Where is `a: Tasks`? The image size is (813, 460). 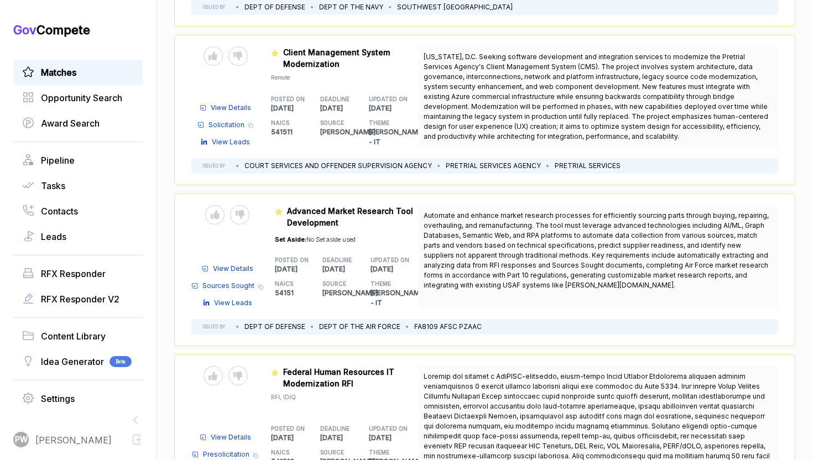
a: Tasks is located at coordinates (78, 186).